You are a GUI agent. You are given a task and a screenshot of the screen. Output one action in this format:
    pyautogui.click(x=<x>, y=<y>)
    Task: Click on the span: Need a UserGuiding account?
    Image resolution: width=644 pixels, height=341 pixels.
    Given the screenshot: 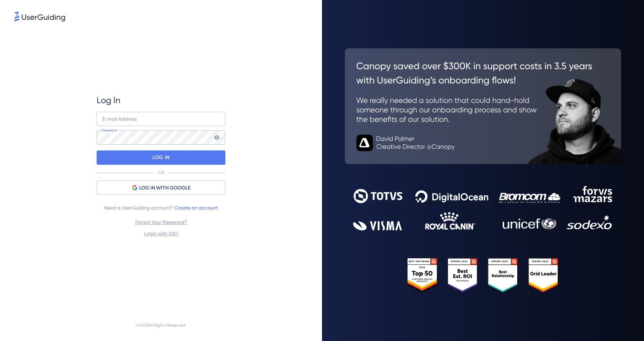 What is the action you would take?
    pyautogui.click(x=161, y=208)
    